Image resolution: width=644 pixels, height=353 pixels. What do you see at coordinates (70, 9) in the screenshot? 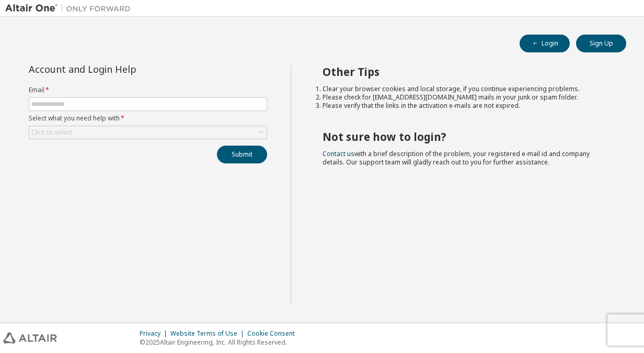
I see `img: Altair One` at bounding box center [70, 9].